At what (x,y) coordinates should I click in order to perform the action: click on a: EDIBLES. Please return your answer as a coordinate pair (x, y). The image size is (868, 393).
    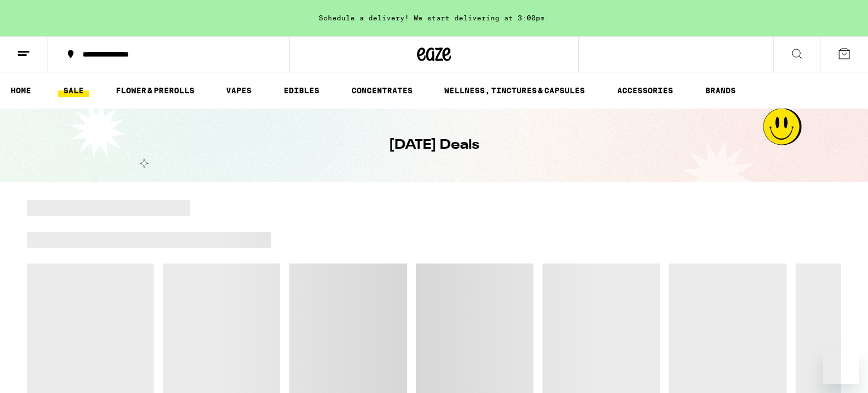
    Looking at the image, I should click on (301, 90).